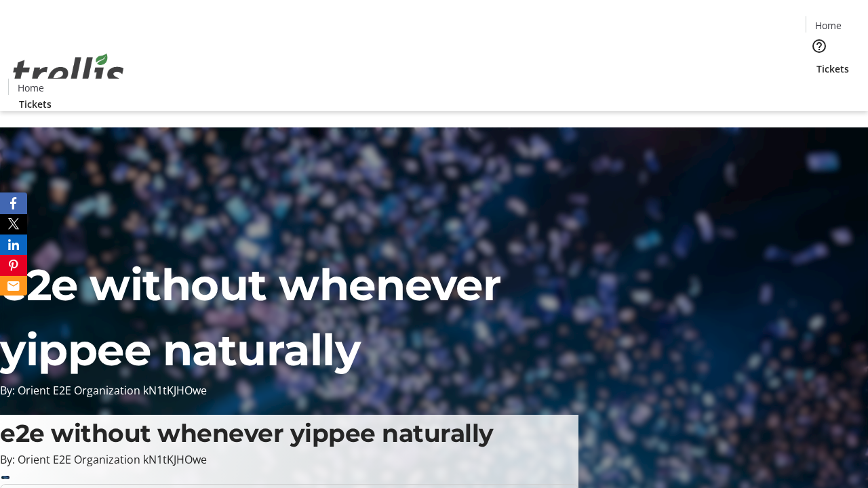 Image resolution: width=868 pixels, height=488 pixels. What do you see at coordinates (819, 46) in the screenshot?
I see `button: Help` at bounding box center [819, 46].